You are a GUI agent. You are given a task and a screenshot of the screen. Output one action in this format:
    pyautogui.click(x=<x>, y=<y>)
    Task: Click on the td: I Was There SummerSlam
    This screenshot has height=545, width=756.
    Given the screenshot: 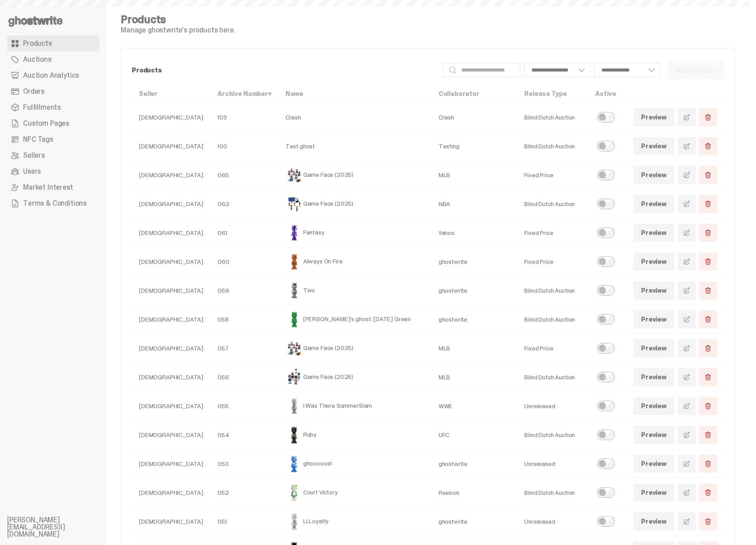 What is the action you would take?
    pyautogui.click(x=355, y=406)
    